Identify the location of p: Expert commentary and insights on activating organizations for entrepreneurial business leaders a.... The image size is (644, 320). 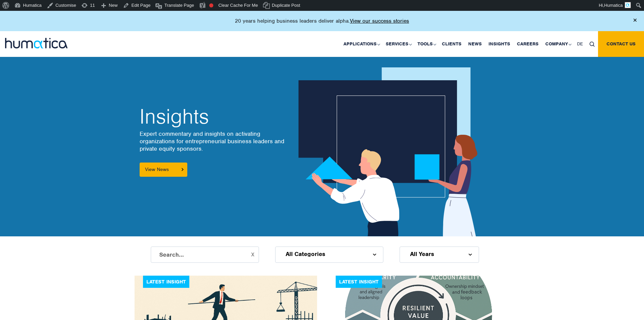
(212, 141).